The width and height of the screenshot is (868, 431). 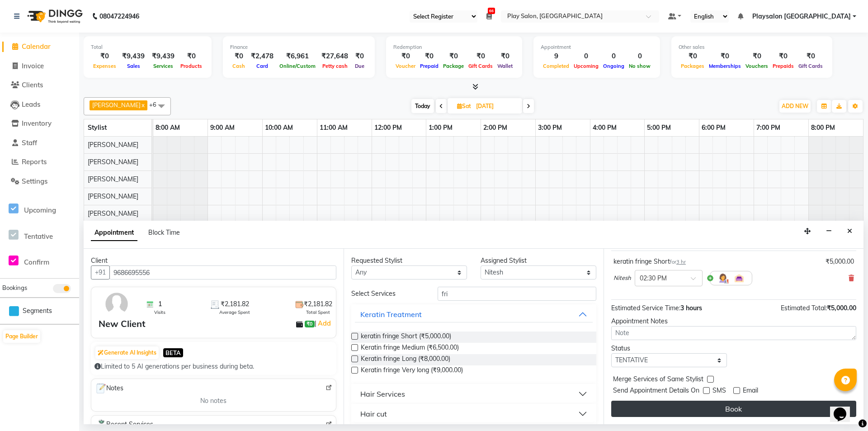 What do you see at coordinates (119, 16) in the screenshot?
I see `b: 08047224946` at bounding box center [119, 16].